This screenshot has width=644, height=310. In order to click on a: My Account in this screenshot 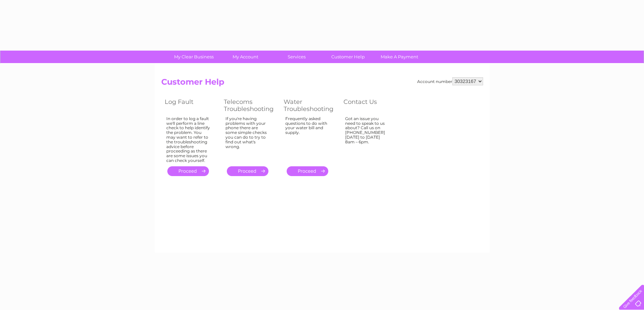, I will do `click(245, 57)`.